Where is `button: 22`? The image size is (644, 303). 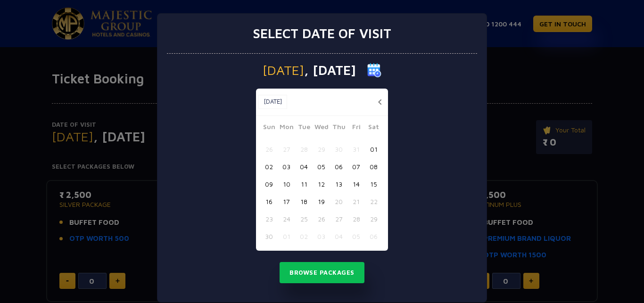 button: 22 is located at coordinates (373, 202).